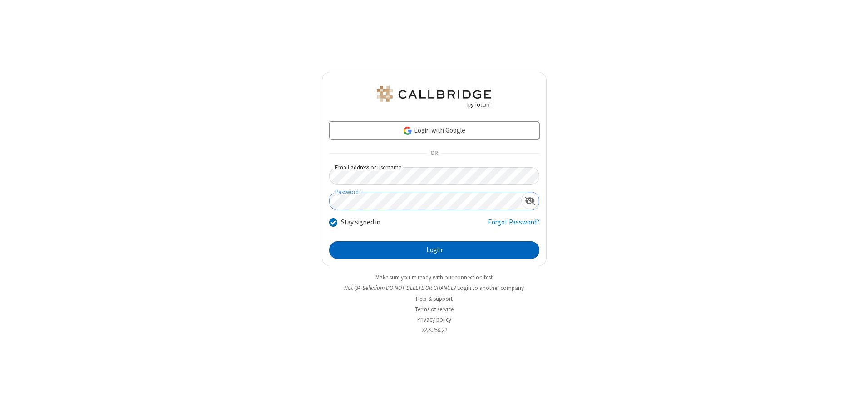 This screenshot has height=413, width=868. Describe the element at coordinates (434, 251) in the screenshot. I see `button: Login` at that location.